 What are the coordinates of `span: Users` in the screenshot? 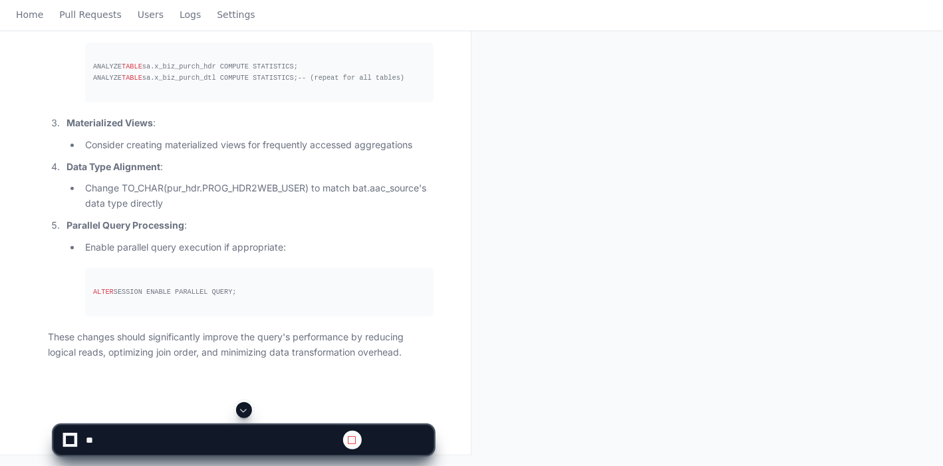 It's located at (150, 15).